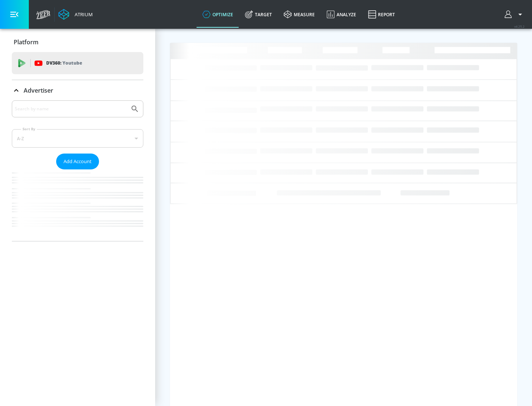 This screenshot has width=532, height=406. Describe the element at coordinates (78, 63) in the screenshot. I see `div: DV360: Youtube` at that location.